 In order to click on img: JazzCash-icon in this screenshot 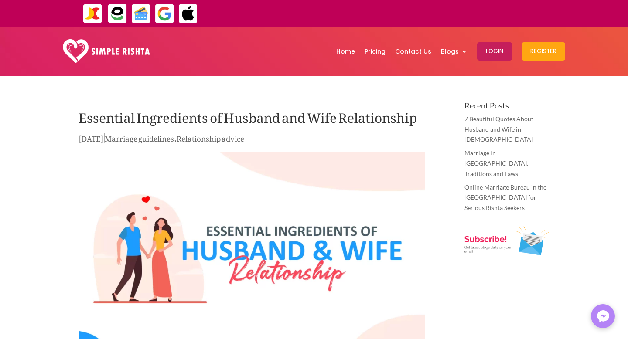, I will do `click(92, 14)`.